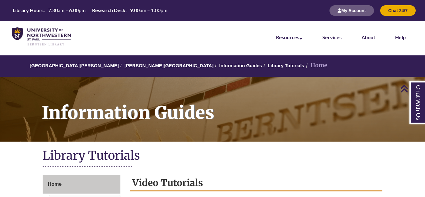  I want to click on a: My Account, so click(352, 10).